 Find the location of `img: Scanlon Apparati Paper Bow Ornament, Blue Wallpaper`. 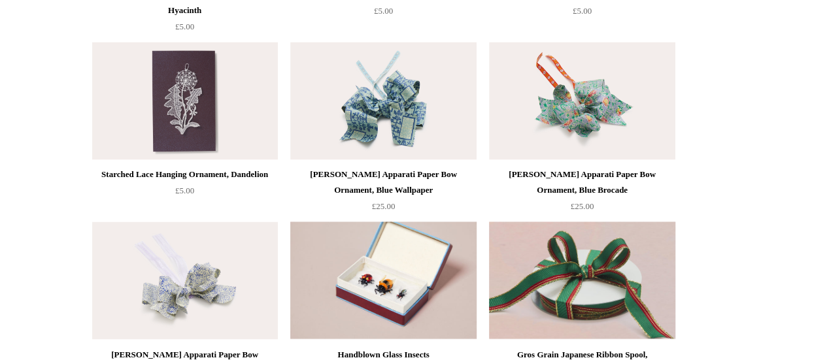

img: Scanlon Apparati Paper Bow Ornament, Blue Wallpaper is located at coordinates (383, 101).